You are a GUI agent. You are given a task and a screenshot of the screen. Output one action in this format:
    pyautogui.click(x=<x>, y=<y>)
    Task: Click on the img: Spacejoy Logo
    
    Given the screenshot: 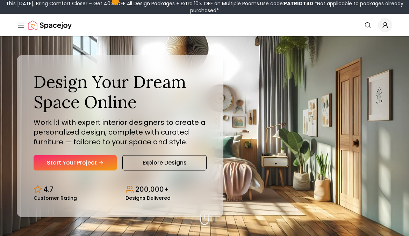 What is the action you would take?
    pyautogui.click(x=50, y=25)
    